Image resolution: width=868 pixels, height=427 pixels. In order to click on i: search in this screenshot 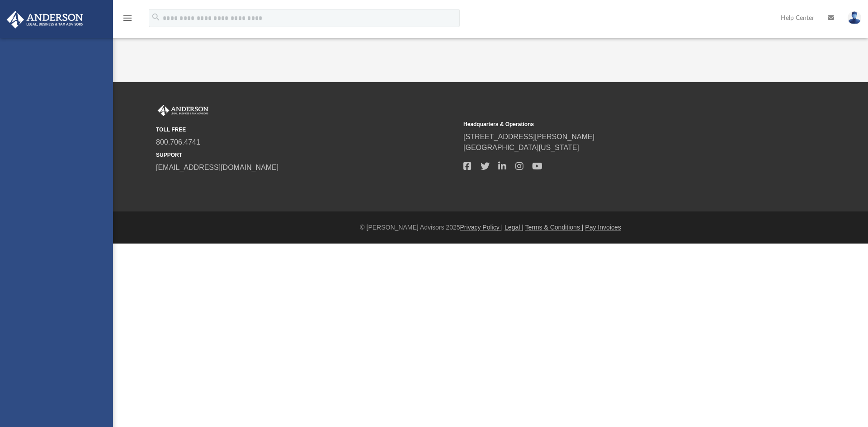, I will do `click(156, 18)`.